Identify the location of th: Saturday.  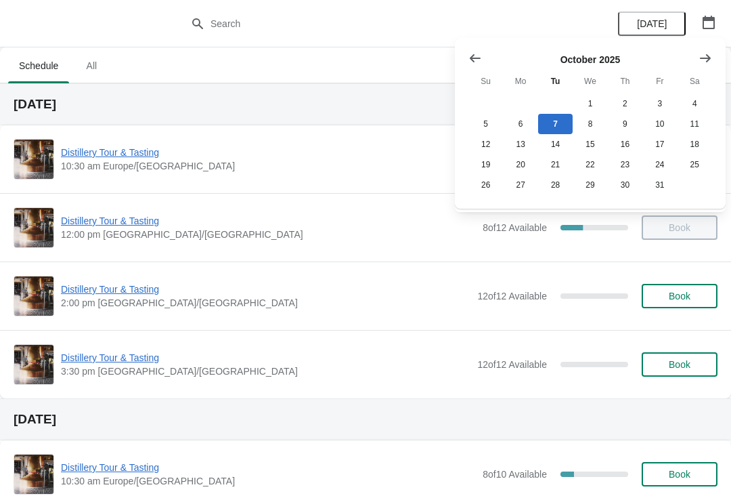
(695, 81).